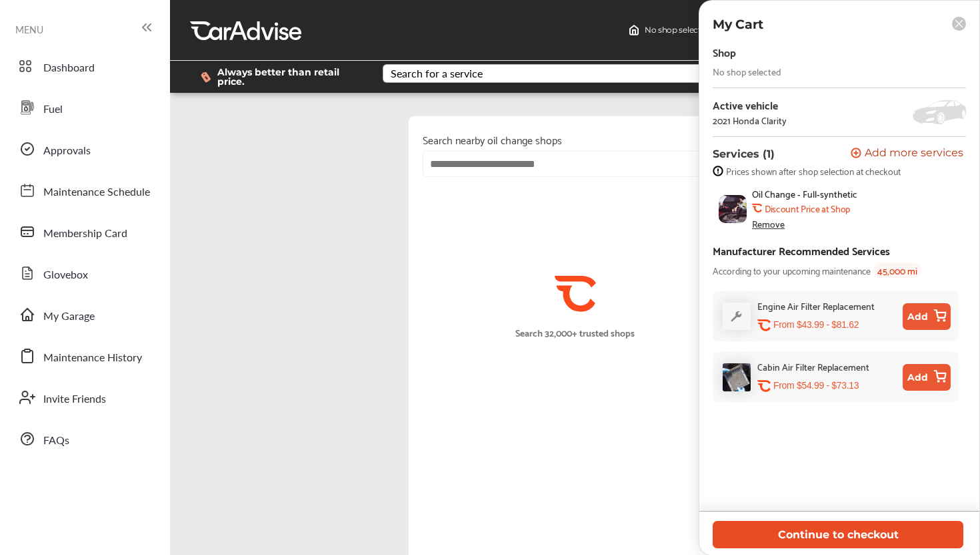 This screenshot has width=980, height=555. I want to click on b: Discount Price at Shop, so click(808, 208).